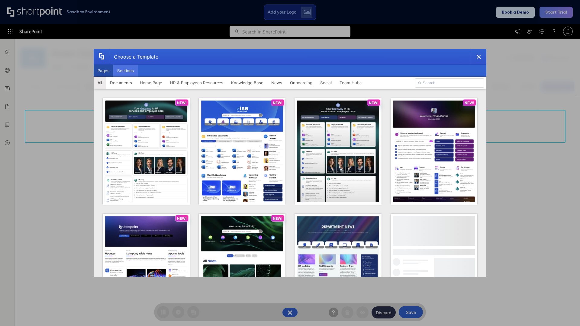 The width and height of the screenshot is (580, 326). I want to click on button: Sections, so click(125, 71).